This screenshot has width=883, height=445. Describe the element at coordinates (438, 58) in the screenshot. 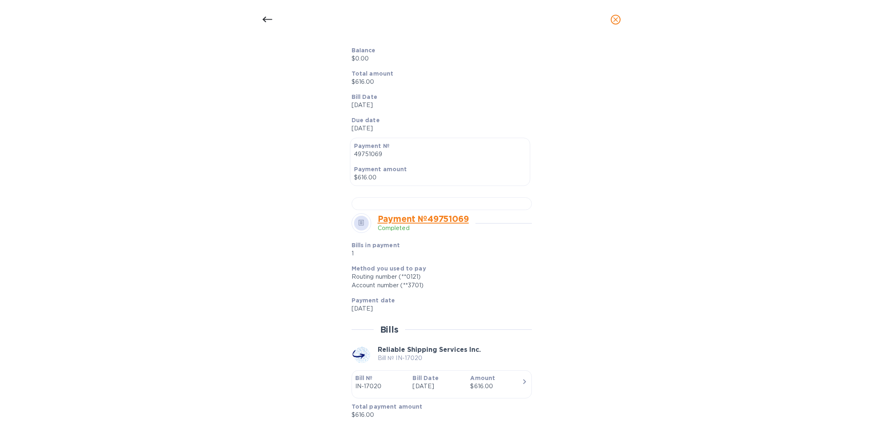

I see `p: $0.00` at that location.